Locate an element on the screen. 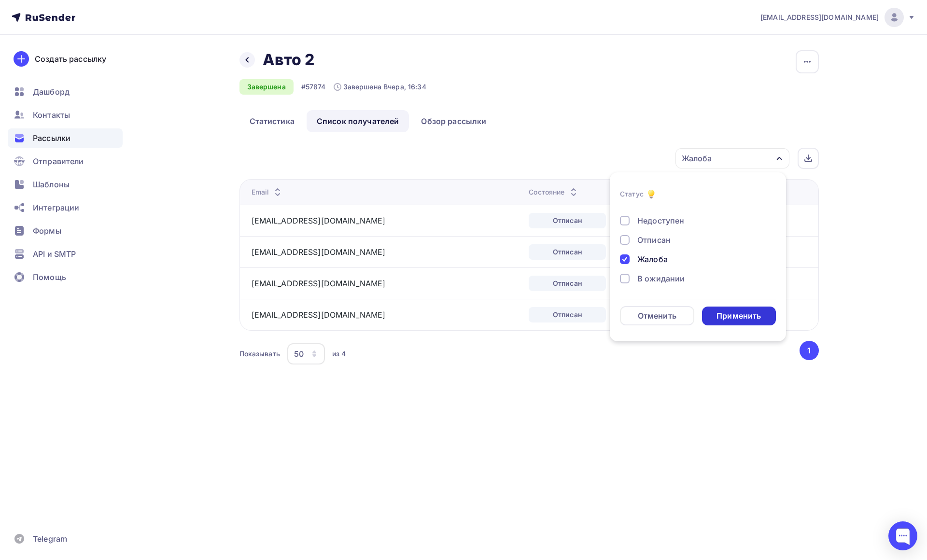 The height and width of the screenshot is (560, 927). a: Контакты is located at coordinates (65, 115).